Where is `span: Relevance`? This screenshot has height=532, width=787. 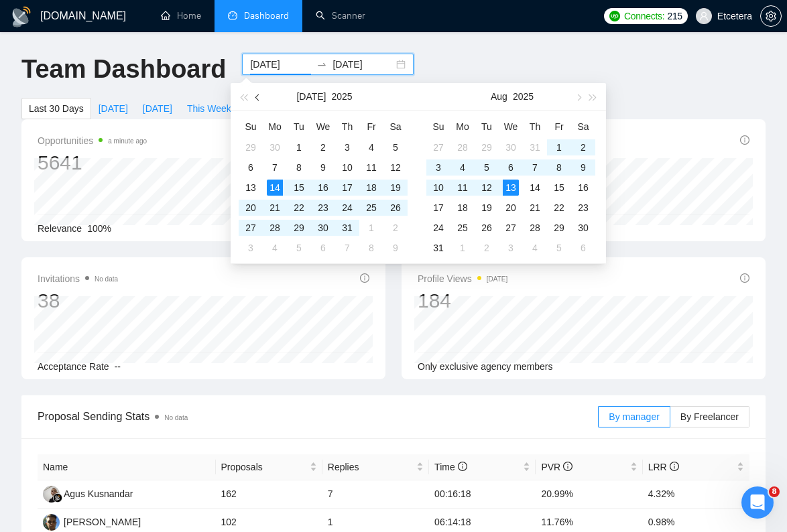 span: Relevance is located at coordinates (59, 228).